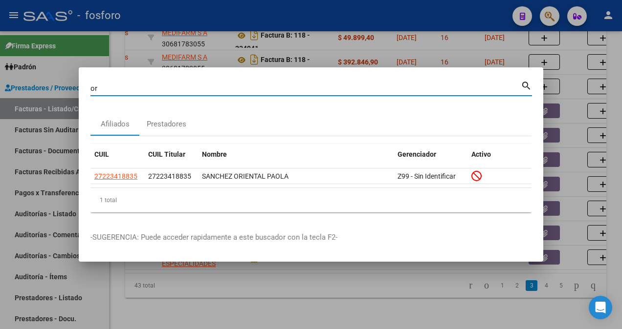  Describe the element at coordinates (426, 176) in the screenshot. I see `span: Z99 - Sin Identificar` at that location.